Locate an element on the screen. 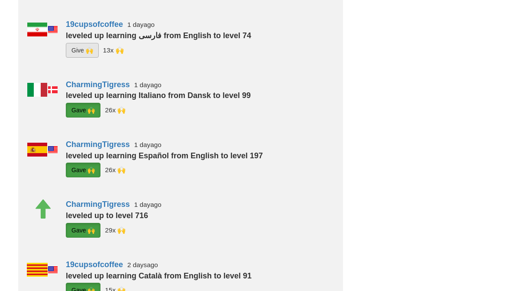  strong: leveled up learning فارسی from English to level 74 is located at coordinates (159, 36).